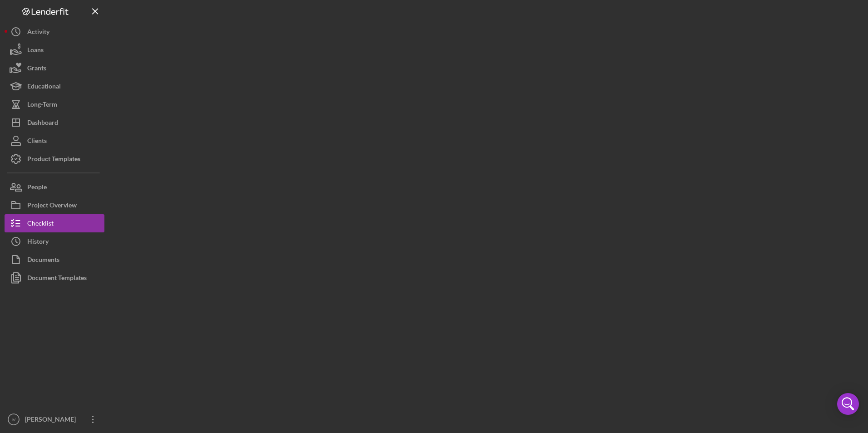  Describe the element at coordinates (43, 124) in the screenshot. I see `div: Dashboard` at that location.